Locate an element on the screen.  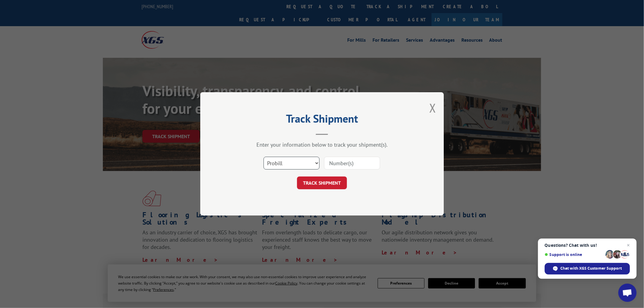
input: Number(s) is located at coordinates (352, 163).